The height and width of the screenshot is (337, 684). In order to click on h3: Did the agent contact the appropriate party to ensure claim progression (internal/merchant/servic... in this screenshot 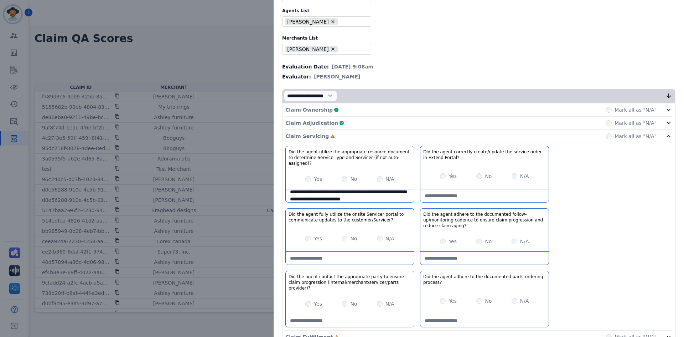, I will do `click(350, 282)`.